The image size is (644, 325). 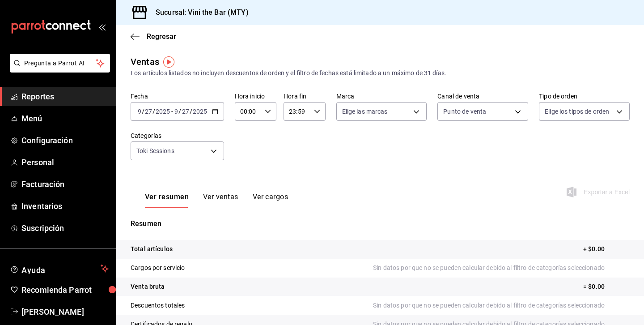 What do you see at coordinates (606, 287) in the screenshot?
I see `p: = $0.00` at bounding box center [606, 287].